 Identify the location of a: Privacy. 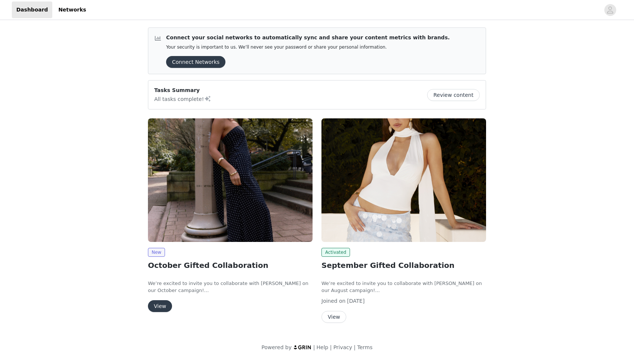
(343, 347).